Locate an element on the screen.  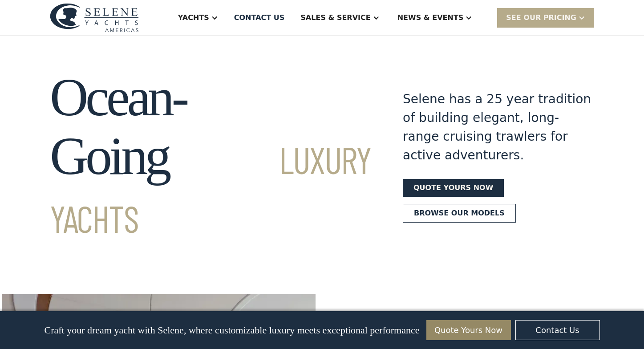
div: Contact US is located at coordinates (259, 18).